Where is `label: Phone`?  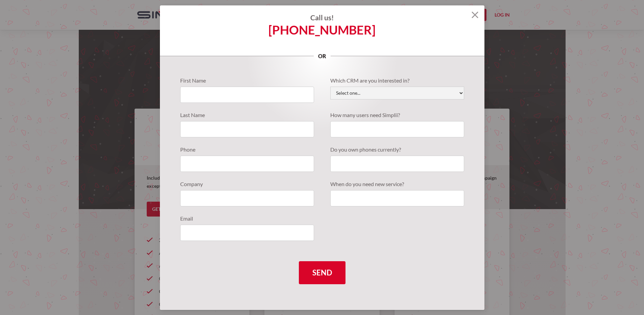
label: Phone is located at coordinates (247, 150).